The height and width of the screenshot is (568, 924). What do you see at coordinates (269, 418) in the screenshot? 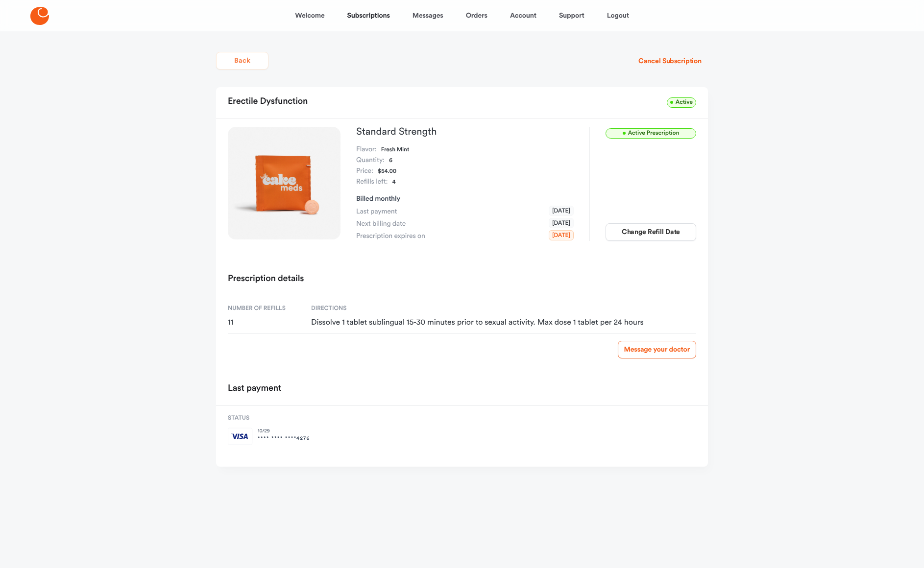
I see `span: Status` at bounding box center [269, 418].